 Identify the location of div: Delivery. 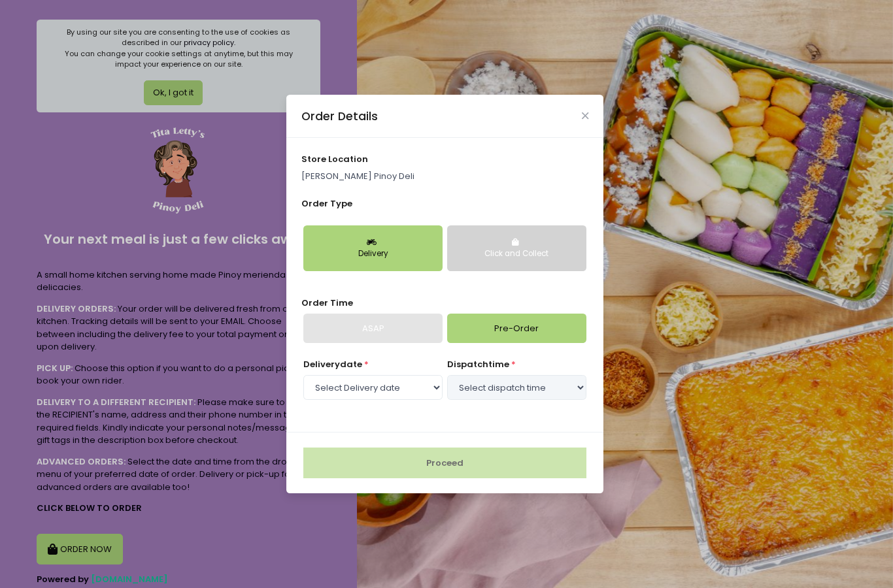
(373, 254).